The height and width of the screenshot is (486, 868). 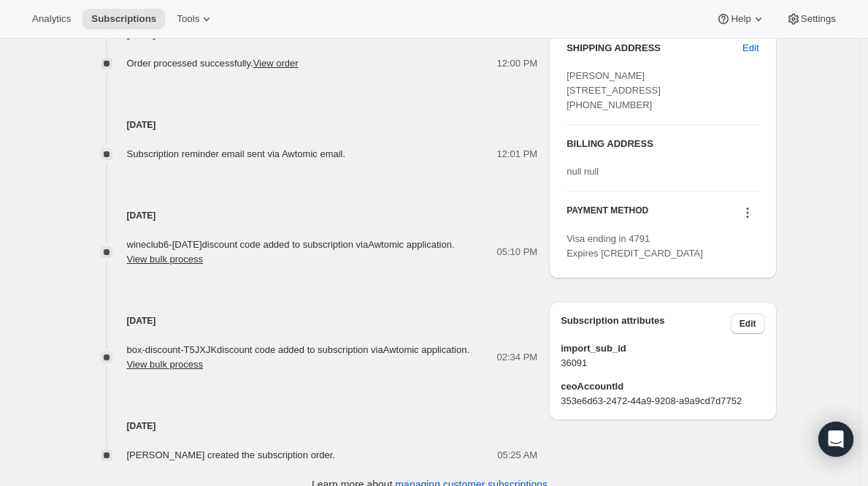 What do you see at coordinates (298, 357) in the screenshot?
I see `span: box-discount-T5JXJK discount code added to subscription via Awtomic application .` at bounding box center [298, 357].